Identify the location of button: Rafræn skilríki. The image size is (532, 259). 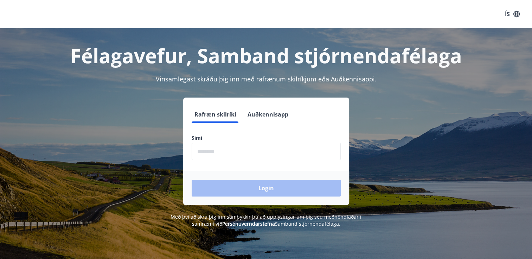
(215, 115).